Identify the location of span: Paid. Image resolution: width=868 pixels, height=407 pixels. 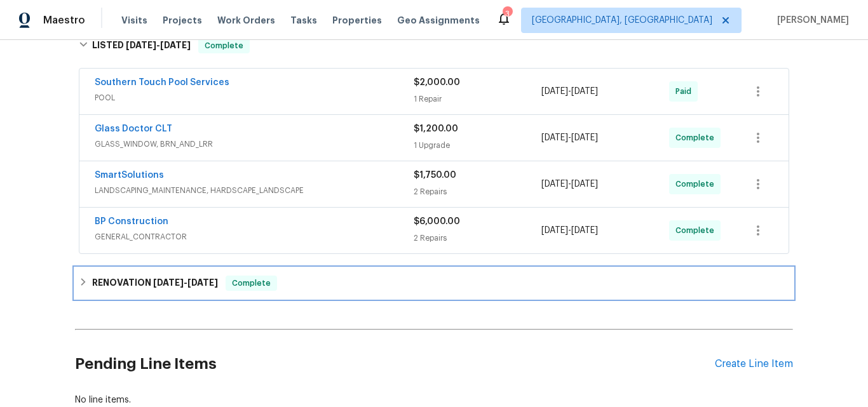
(686, 91).